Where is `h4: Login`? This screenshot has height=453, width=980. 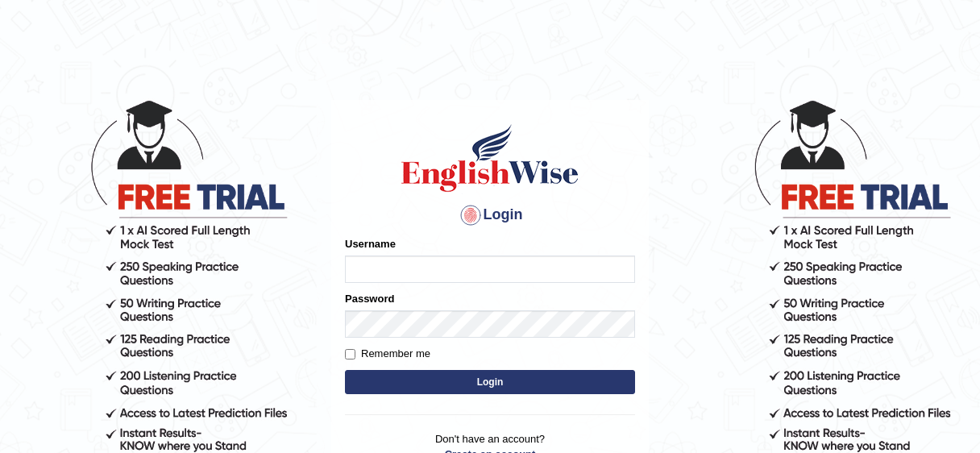
h4: Login is located at coordinates (490, 215).